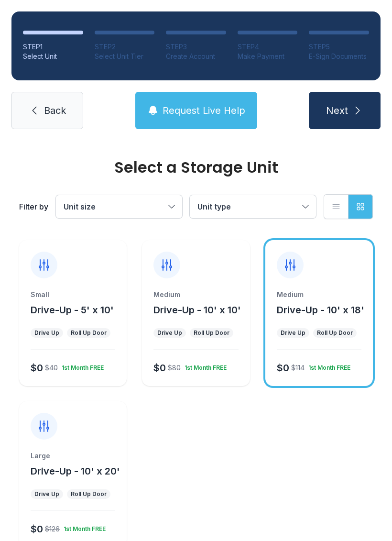  Describe the element at coordinates (196, 167) in the screenshot. I see `div: Select a Storage Unit` at that location.